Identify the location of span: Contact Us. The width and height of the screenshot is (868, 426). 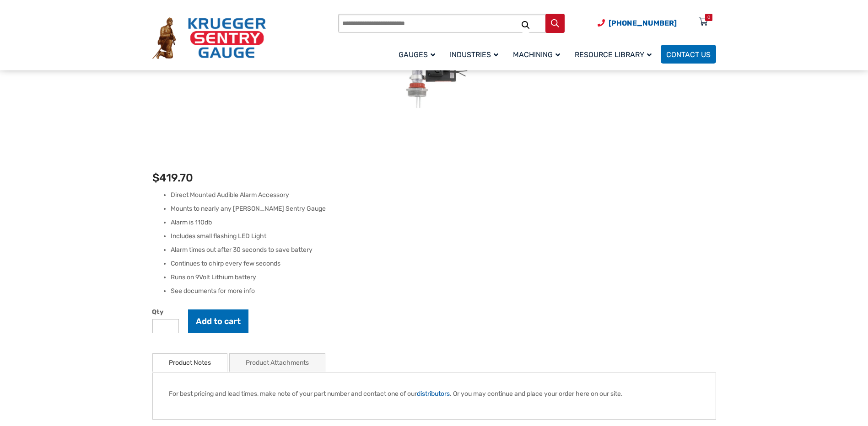
(688, 54).